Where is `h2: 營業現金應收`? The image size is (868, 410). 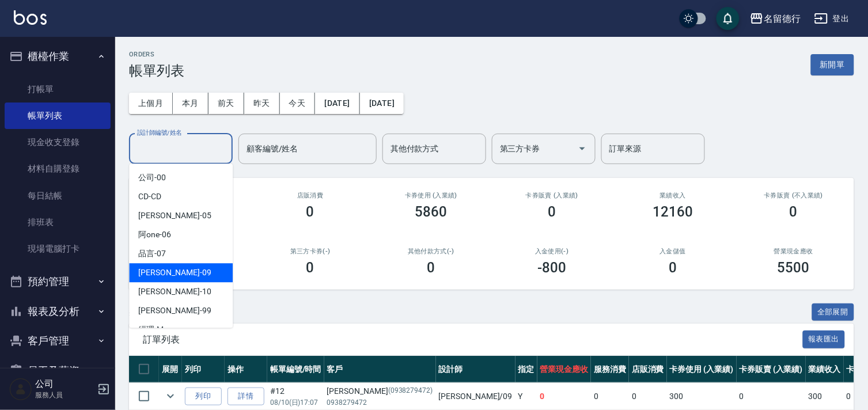 h2: 營業現金應收 is located at coordinates (794, 251).